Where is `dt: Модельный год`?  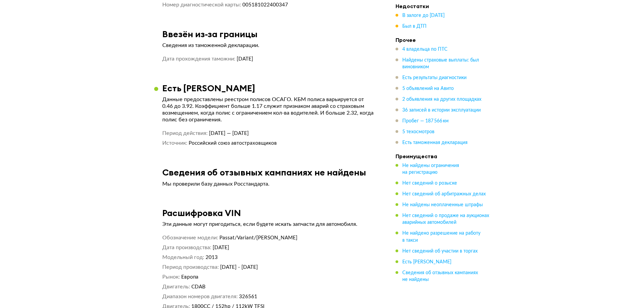 dt: Модельный год is located at coordinates (183, 257).